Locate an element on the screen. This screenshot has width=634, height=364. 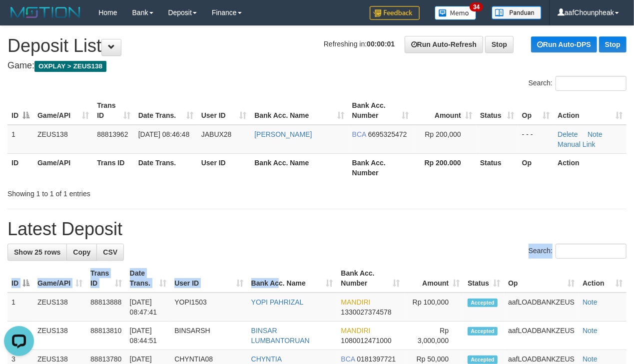
a: Run Auto-Refresh is located at coordinates (443, 44).